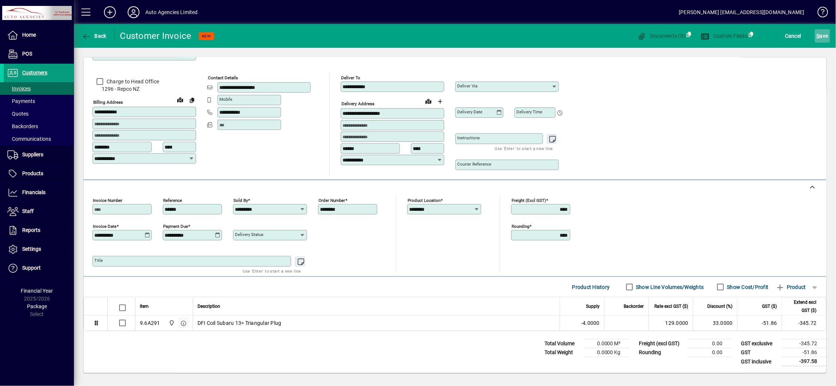  I want to click on span: Supply, so click(593, 306).